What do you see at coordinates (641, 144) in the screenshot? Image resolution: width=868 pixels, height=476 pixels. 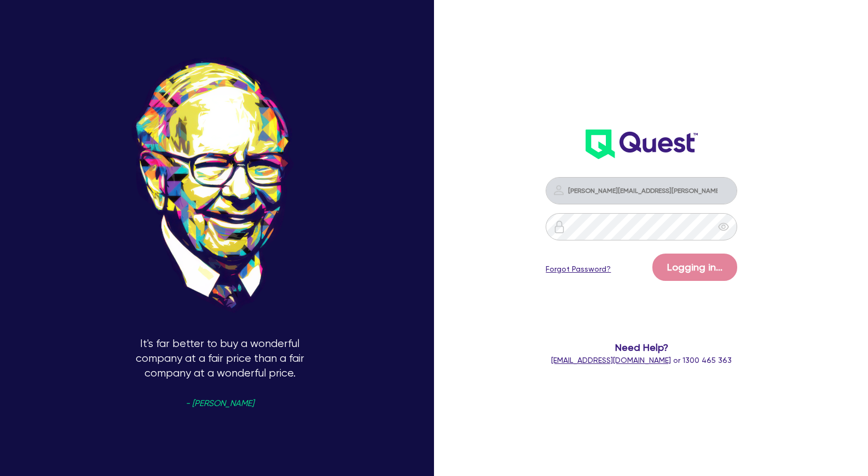 I see `img: wH2k97JdezQIQAAAABJRU5ErkJggg==` at bounding box center [641, 144].